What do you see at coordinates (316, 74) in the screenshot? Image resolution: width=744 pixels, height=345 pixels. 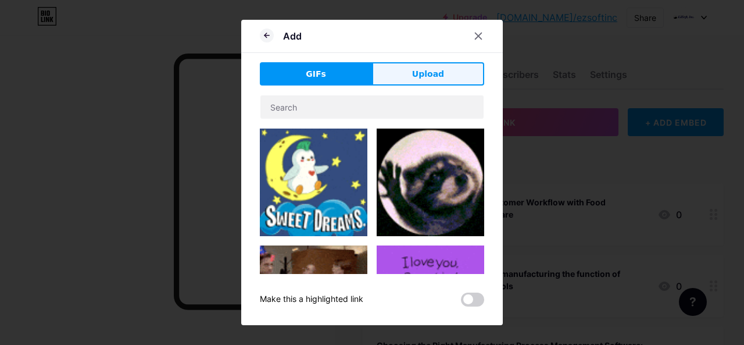 I see `span: GIFs` at bounding box center [316, 74].